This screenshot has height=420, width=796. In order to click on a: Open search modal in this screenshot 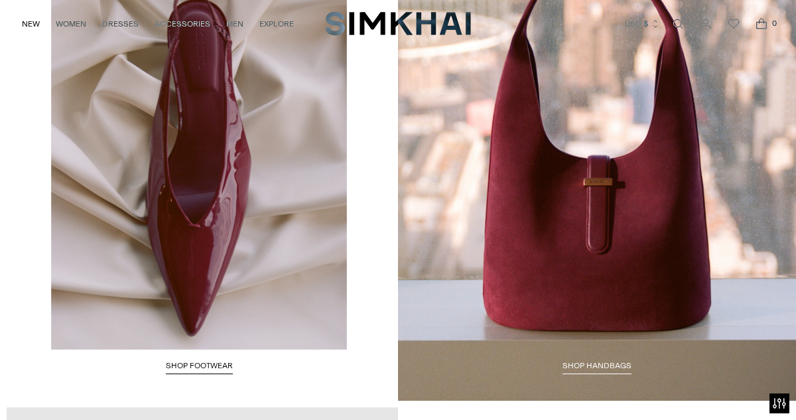, I will do `click(678, 24)`.